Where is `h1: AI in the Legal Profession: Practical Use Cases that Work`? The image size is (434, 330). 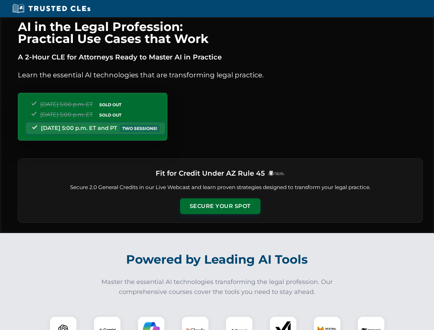 h1: AI in the Legal Profession: Practical Use Cases that Work is located at coordinates (220, 33).